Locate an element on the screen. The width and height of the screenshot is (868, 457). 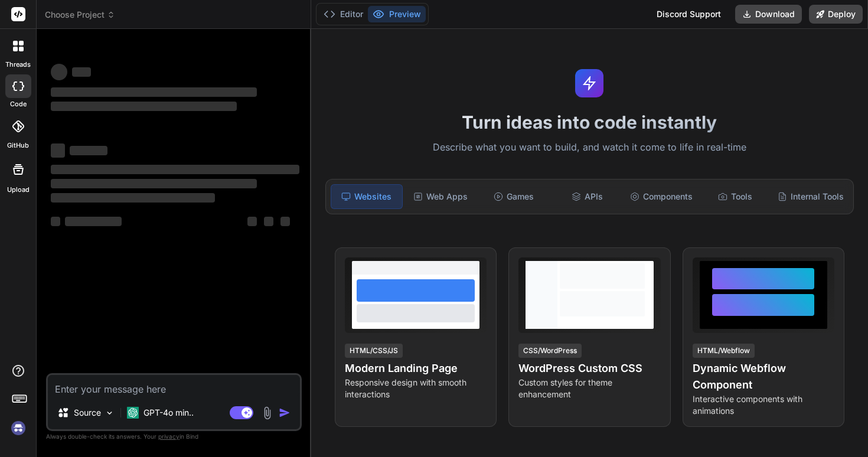
span: privacy is located at coordinates (169, 436).